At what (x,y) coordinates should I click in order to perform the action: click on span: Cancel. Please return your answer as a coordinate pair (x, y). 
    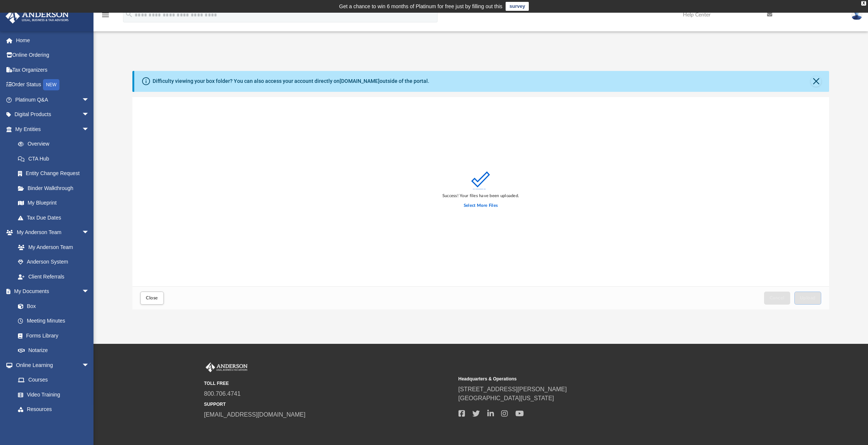
    Looking at the image, I should click on (777, 298).